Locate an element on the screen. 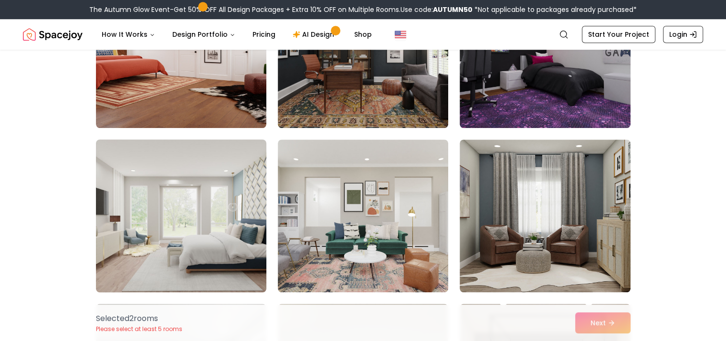 The height and width of the screenshot is (341, 726). span: Use code: is located at coordinates (436, 10).